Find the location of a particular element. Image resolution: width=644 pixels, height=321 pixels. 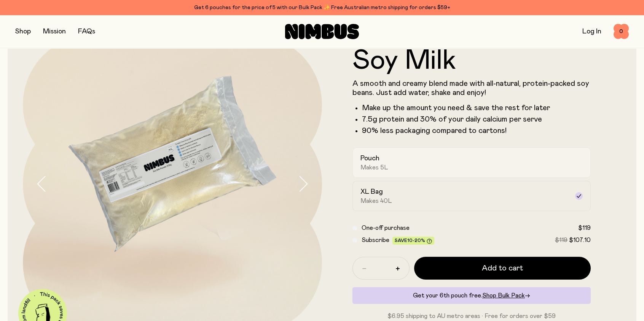

span: 0 is located at coordinates (621, 32).